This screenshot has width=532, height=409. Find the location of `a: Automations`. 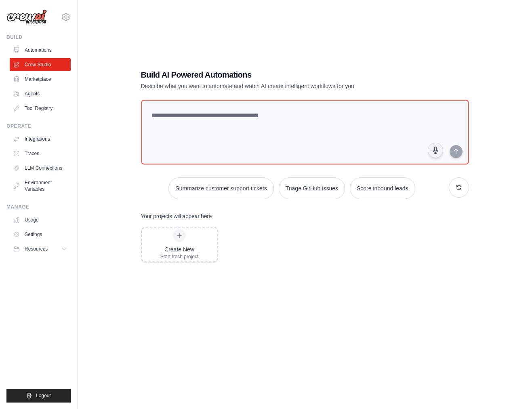

a: Automations is located at coordinates (40, 50).